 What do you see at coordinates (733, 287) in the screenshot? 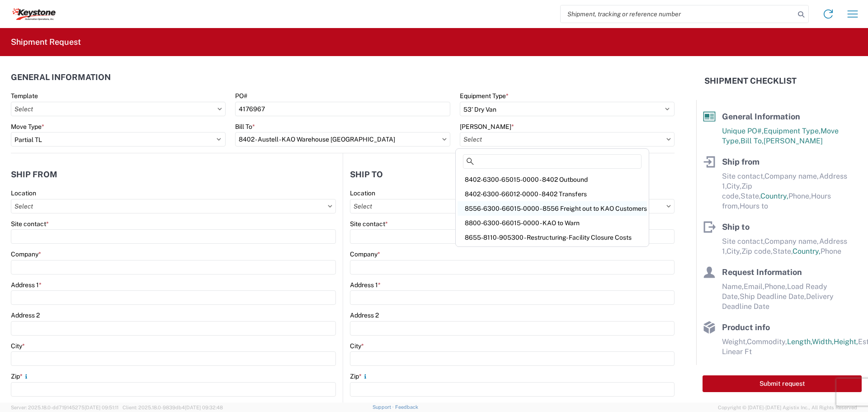
I see `span: Name,` at bounding box center [733, 287].